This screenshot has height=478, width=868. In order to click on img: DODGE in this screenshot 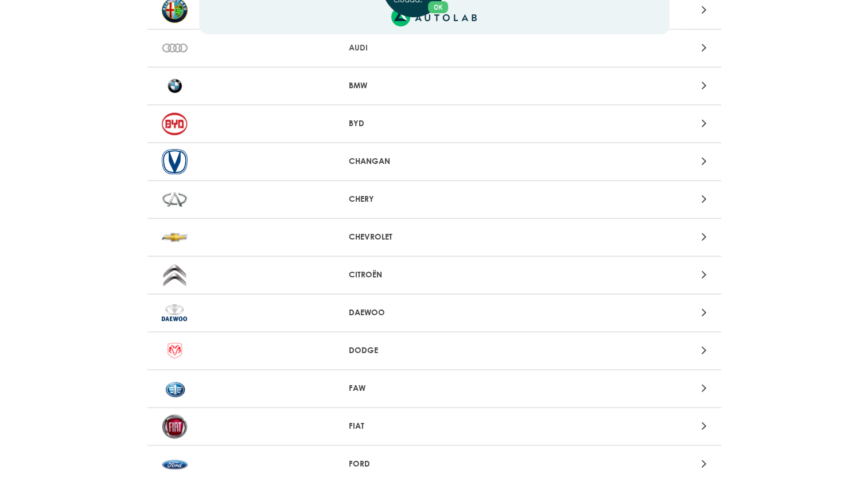, I will do `click(174, 351)`.